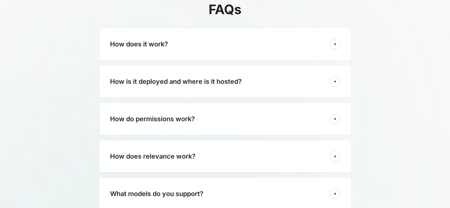  I want to click on h3: How does it work?, so click(139, 44).